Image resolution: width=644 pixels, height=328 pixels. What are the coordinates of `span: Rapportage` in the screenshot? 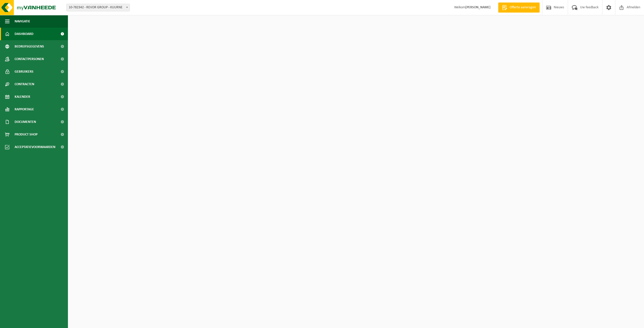 It's located at (24, 109).